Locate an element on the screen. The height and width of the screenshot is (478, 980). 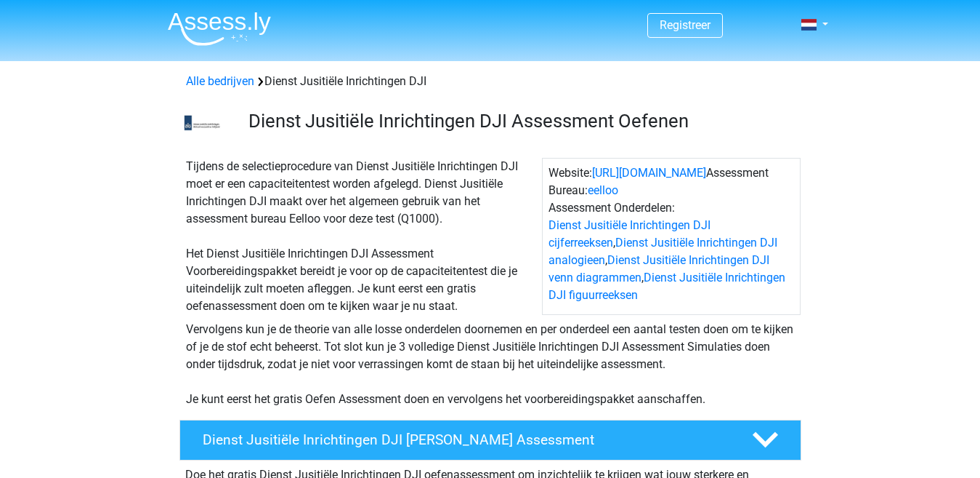
a: Registreer is located at coordinates (685, 25).